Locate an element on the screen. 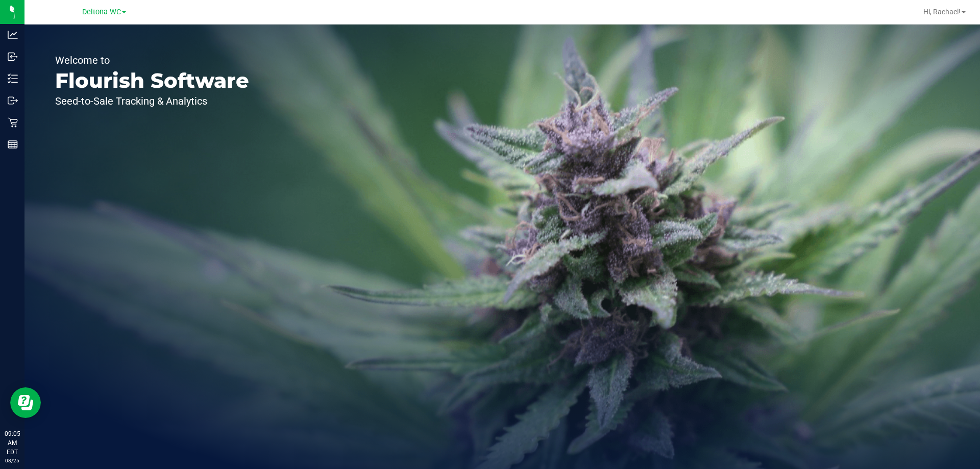  p: 09:05 AM EDT is located at coordinates (12, 443).